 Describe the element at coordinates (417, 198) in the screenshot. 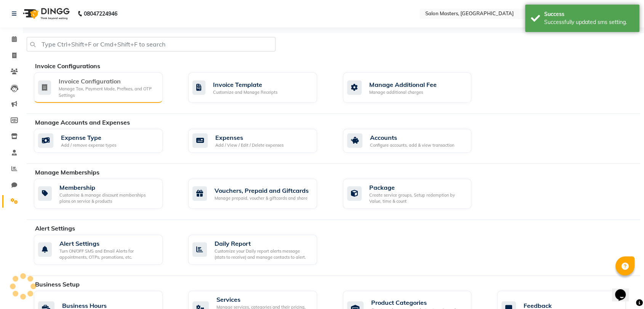

I see `div: Create service groups, Setup redemption by Value, time & count` at that location.